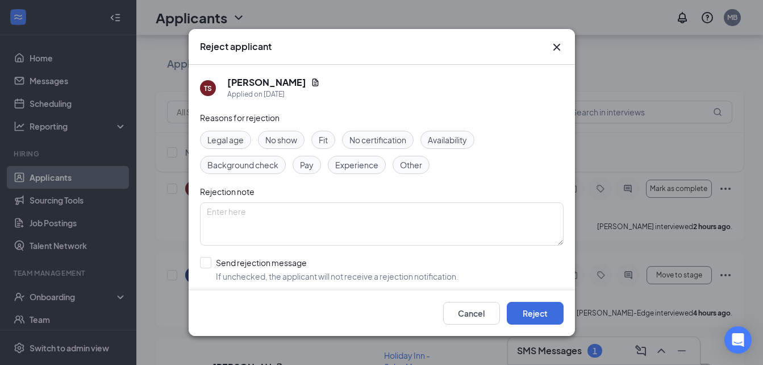 The image size is (763, 365). I want to click on button: Close, so click(557, 47).